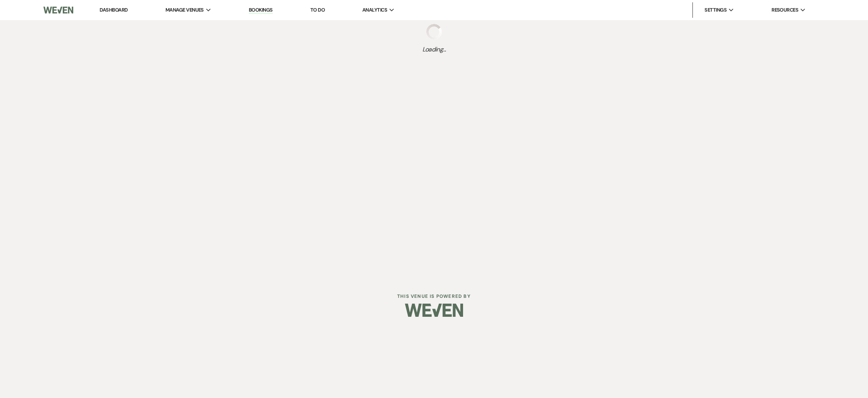  Describe the element at coordinates (184, 10) in the screenshot. I see `span: Manage Venues` at that location.